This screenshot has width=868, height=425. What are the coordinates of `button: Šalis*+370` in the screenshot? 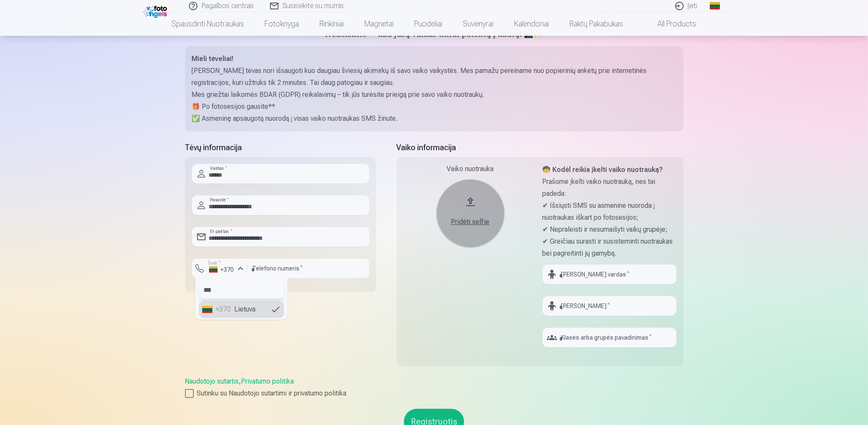 It's located at (220, 268).